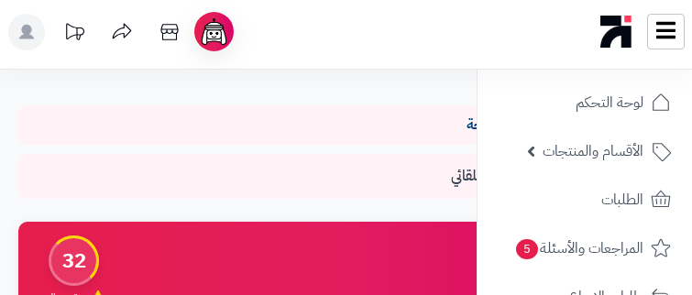 The width and height of the screenshot is (692, 295). What do you see at coordinates (346, 125) in the screenshot?
I see `p: حياكم الله ، نتمنى لكم تجارة رابحة` at bounding box center [346, 125].